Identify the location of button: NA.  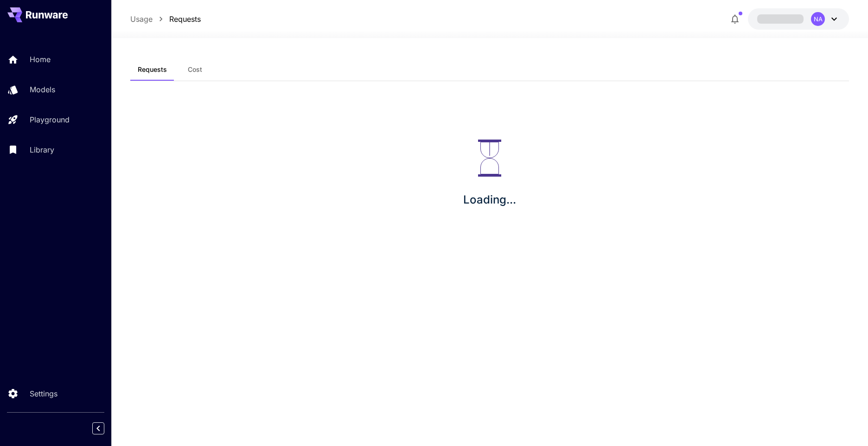
(798, 19).